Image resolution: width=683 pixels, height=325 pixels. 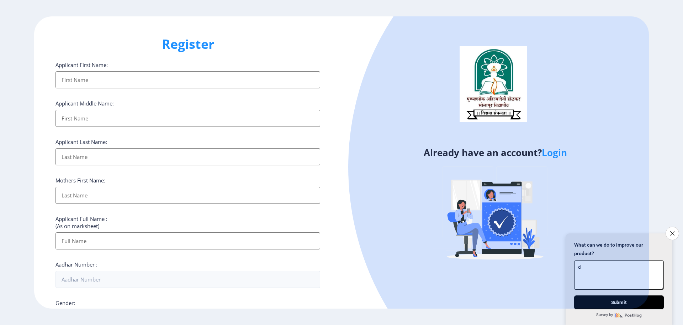 What do you see at coordinates (81, 142) in the screenshot?
I see `label: Applicant Last Name:` at bounding box center [81, 142].